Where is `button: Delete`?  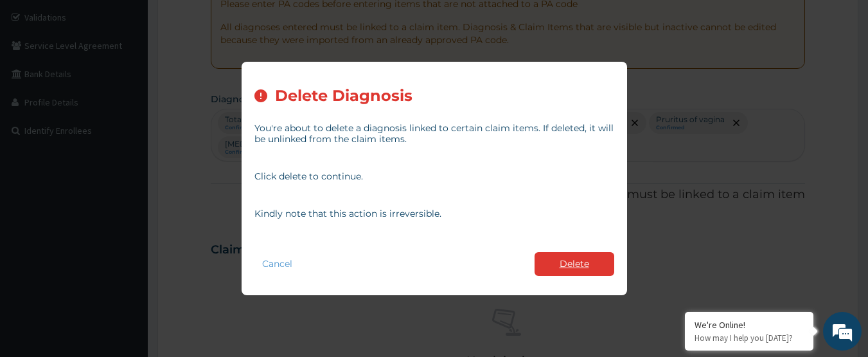 button: Delete is located at coordinates (574, 264).